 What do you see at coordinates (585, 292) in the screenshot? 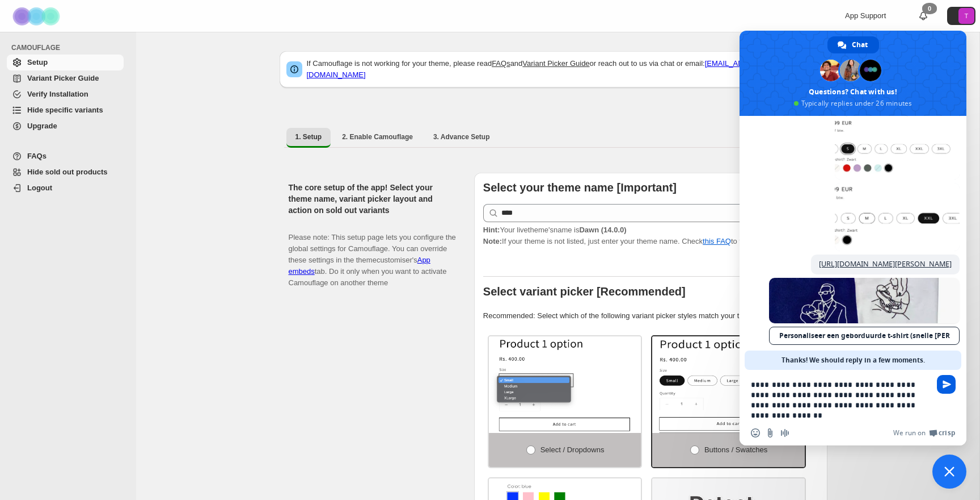
I see `b: Select variant picker [Recommended]` at bounding box center [585, 292].